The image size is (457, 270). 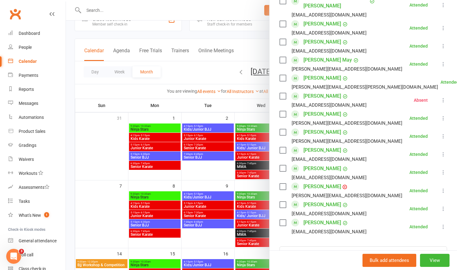 I want to click on div: Payments, so click(x=28, y=75).